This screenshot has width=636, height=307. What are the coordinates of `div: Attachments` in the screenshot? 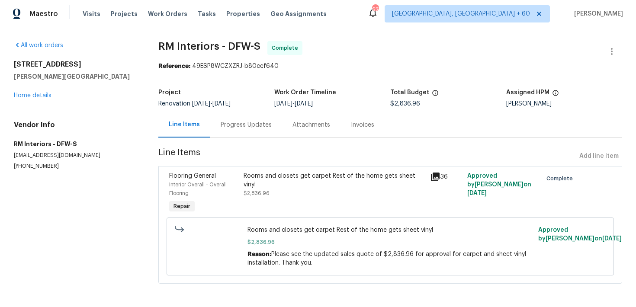 It's located at (311, 125).